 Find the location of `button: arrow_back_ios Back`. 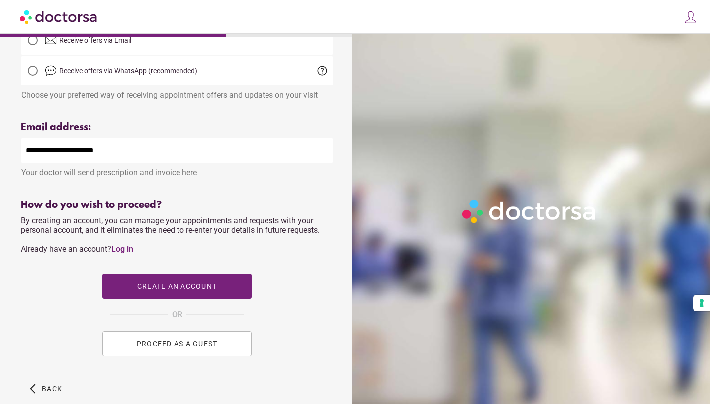

button: arrow_back_ios Back is located at coordinates (46, 389).